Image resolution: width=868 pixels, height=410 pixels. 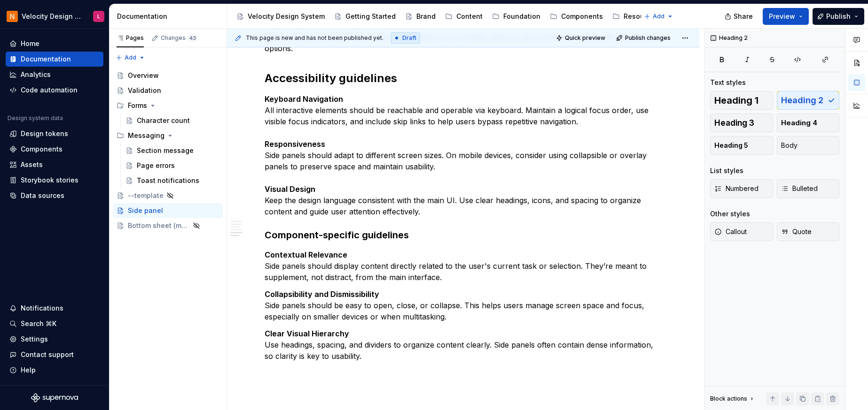 I want to click on button: Quick preview, so click(x=581, y=38).